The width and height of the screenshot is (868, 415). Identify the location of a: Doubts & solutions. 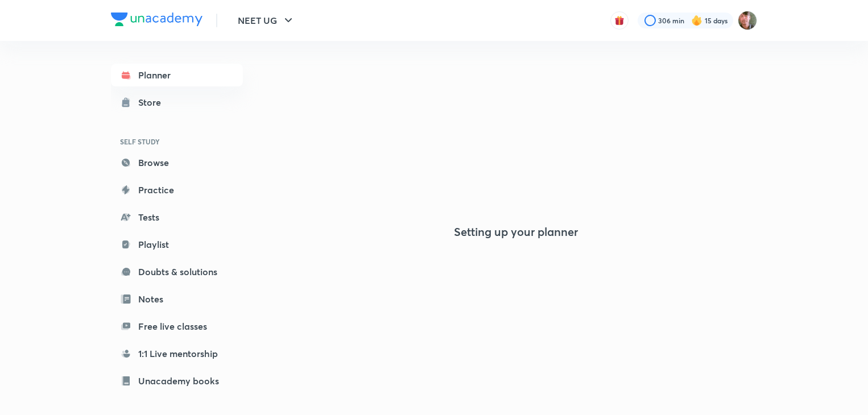
(177, 272).